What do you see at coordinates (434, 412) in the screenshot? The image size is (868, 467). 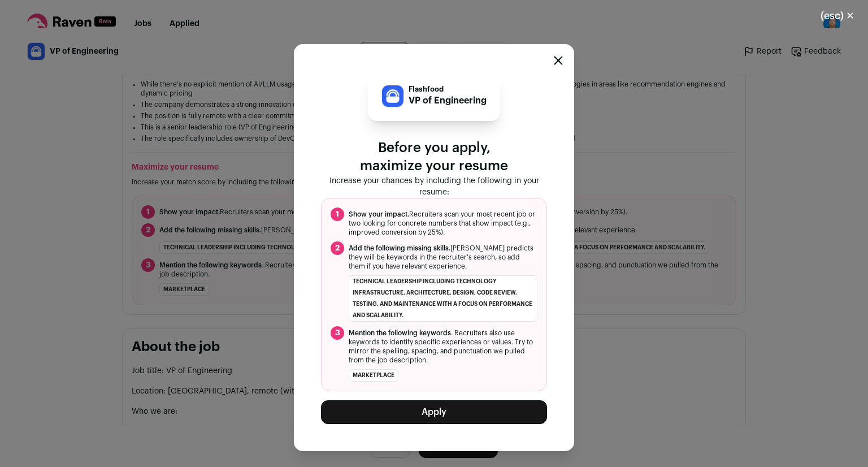 I see `button: Apply` at bounding box center [434, 412].